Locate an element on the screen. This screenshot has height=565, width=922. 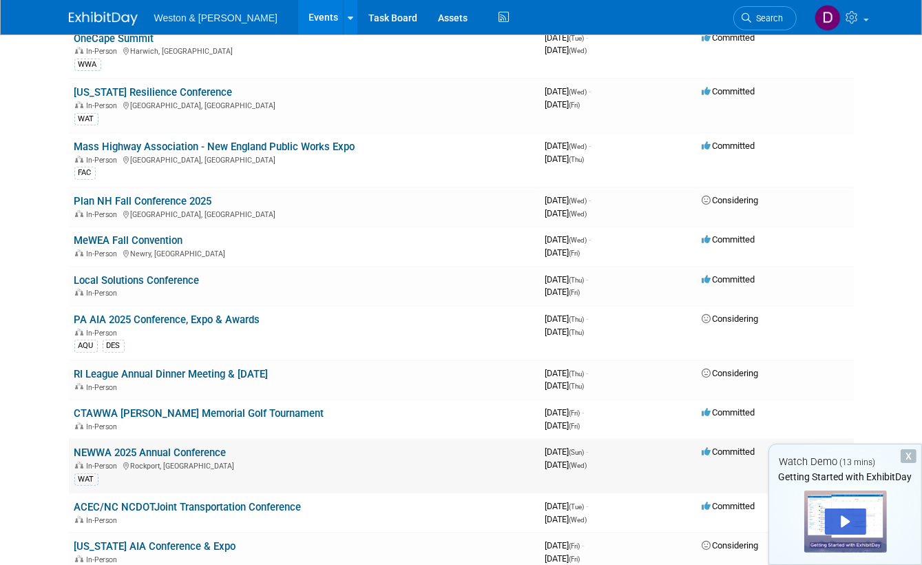
div: FAC is located at coordinates (85, 173).